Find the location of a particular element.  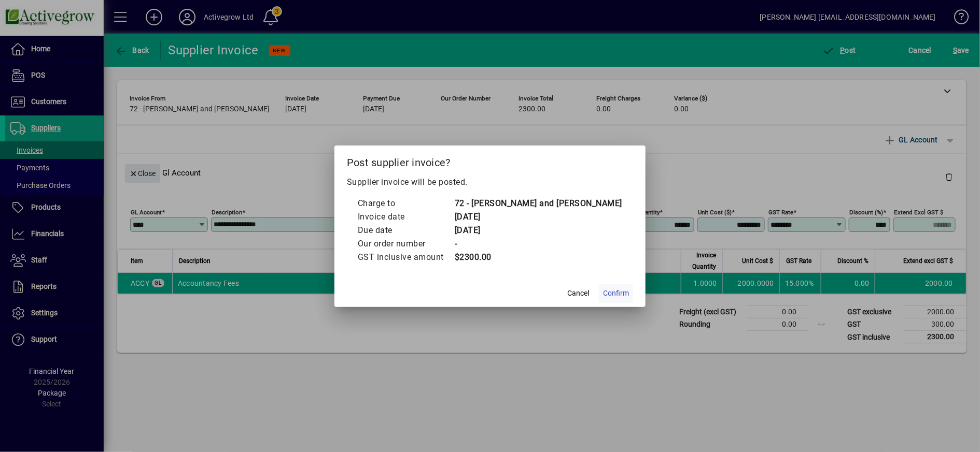

td: $2300.00 is located at coordinates (538, 257).